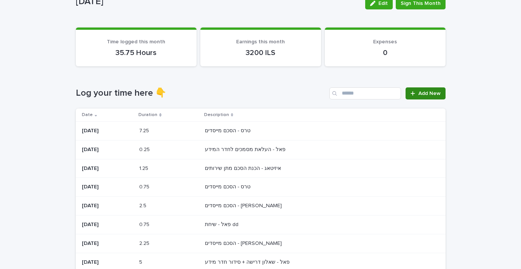  What do you see at coordinates (145, 149) in the screenshot?
I see `p: 0.25` at bounding box center [145, 149].